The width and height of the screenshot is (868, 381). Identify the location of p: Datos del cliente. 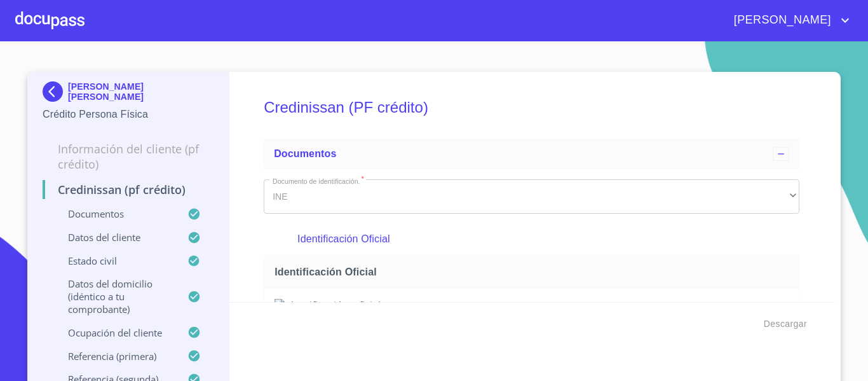
(115, 237).